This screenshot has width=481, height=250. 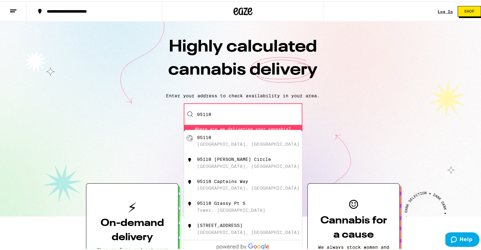 What do you see at coordinates (243, 128) in the screenshot?
I see `div: Where are we delivering your cannabis?` at bounding box center [243, 128].